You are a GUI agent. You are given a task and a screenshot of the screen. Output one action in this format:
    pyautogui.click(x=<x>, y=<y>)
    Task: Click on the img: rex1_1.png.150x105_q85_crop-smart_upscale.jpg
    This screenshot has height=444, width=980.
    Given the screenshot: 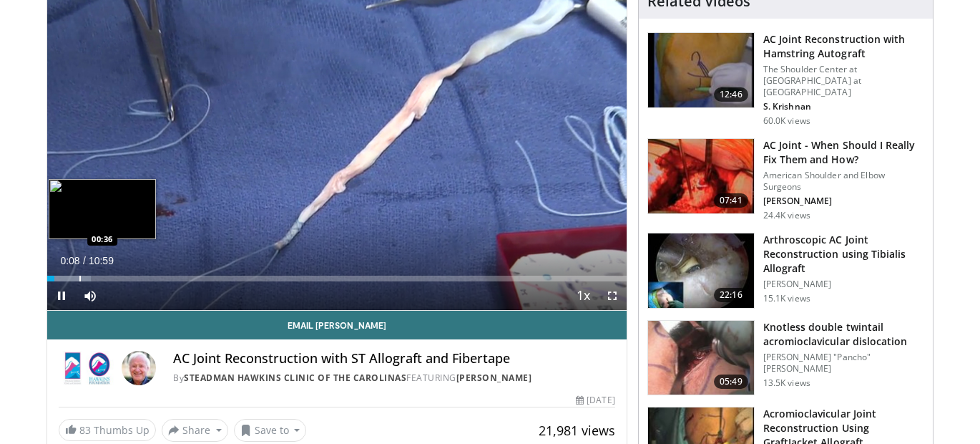 What is the action you would take?
    pyautogui.click(x=701, y=358)
    